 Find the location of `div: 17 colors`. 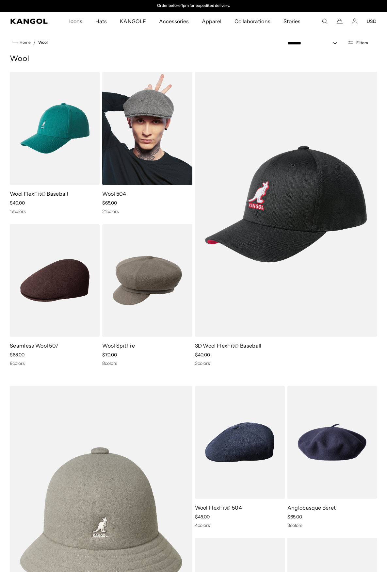

div: 17 colors is located at coordinates (55, 211).